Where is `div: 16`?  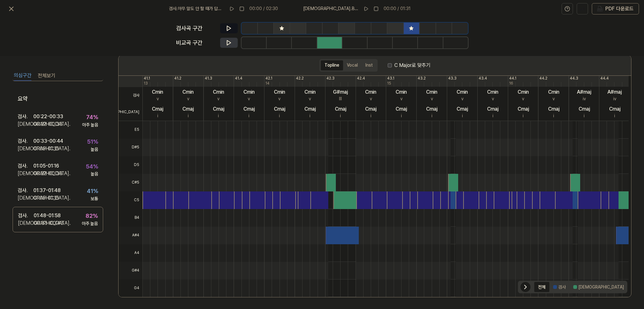
div: 16 is located at coordinates (511, 83).